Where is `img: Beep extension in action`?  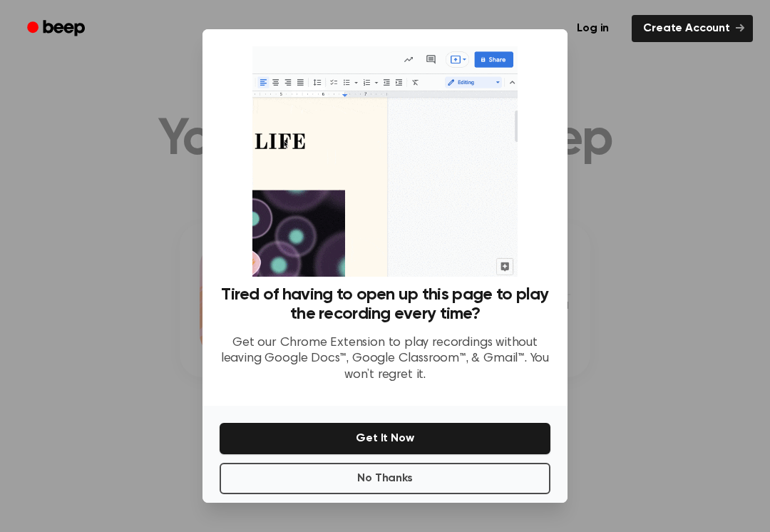 img: Beep extension in action is located at coordinates (384, 161).